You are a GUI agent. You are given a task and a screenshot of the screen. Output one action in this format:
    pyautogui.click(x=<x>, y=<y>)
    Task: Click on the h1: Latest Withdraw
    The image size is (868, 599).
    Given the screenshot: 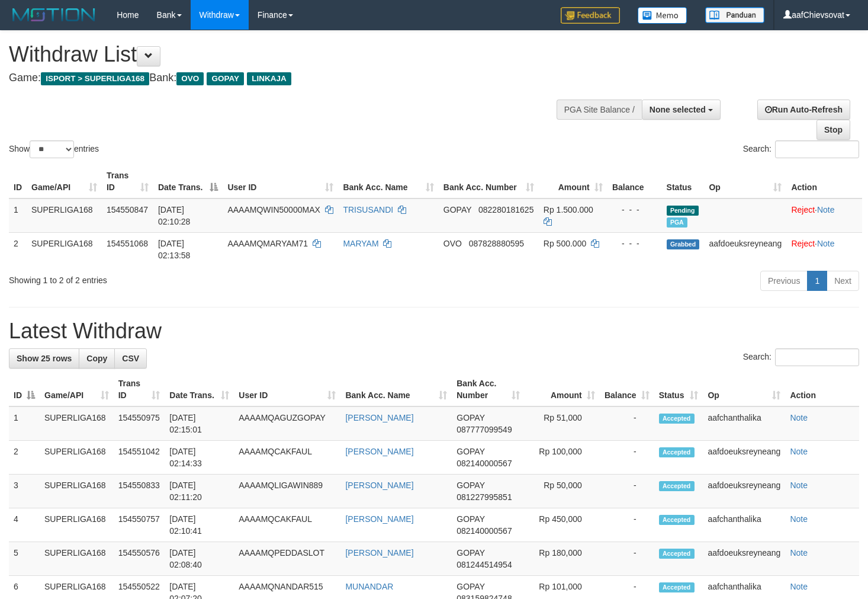 What is the action you would take?
    pyautogui.click(x=434, y=331)
    